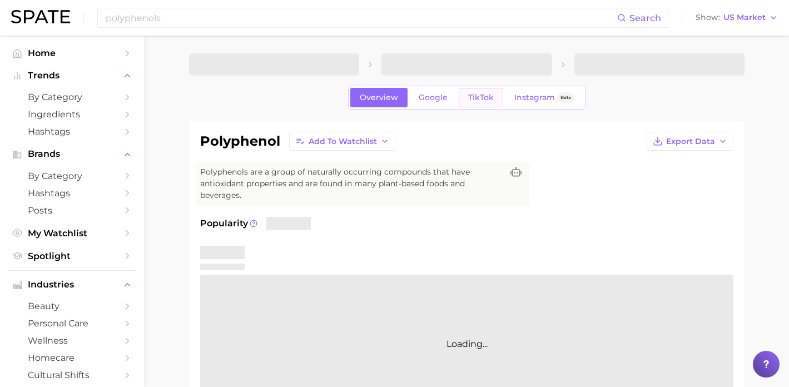  What do you see at coordinates (240, 141) in the screenshot?
I see `h1: polyphenol` at bounding box center [240, 141].